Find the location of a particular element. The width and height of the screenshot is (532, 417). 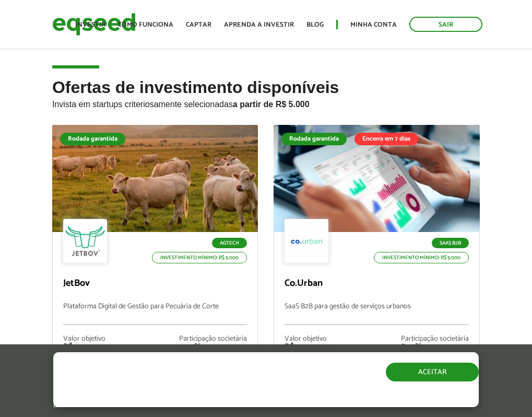

div: 8,10% is located at coordinates (435, 347).